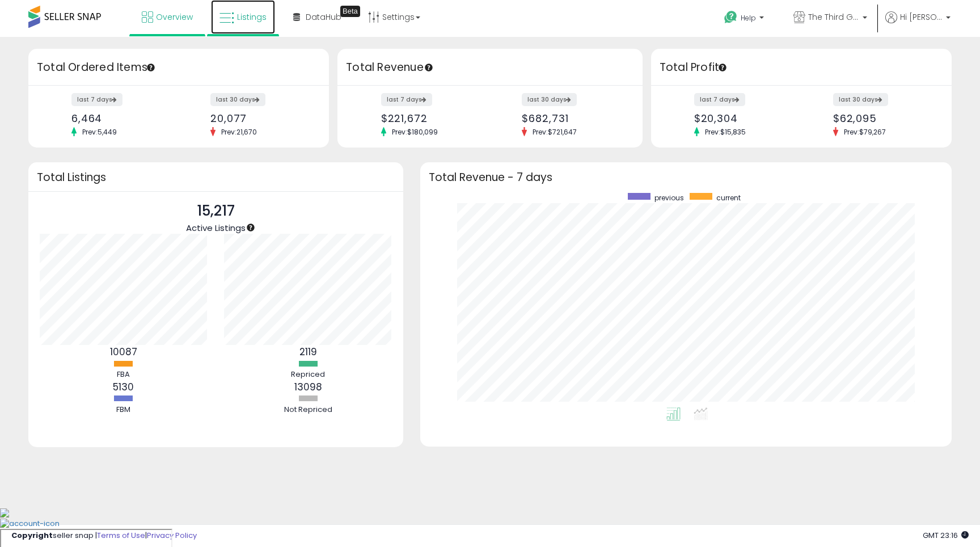  I want to click on div: $682,731, so click(571, 118).